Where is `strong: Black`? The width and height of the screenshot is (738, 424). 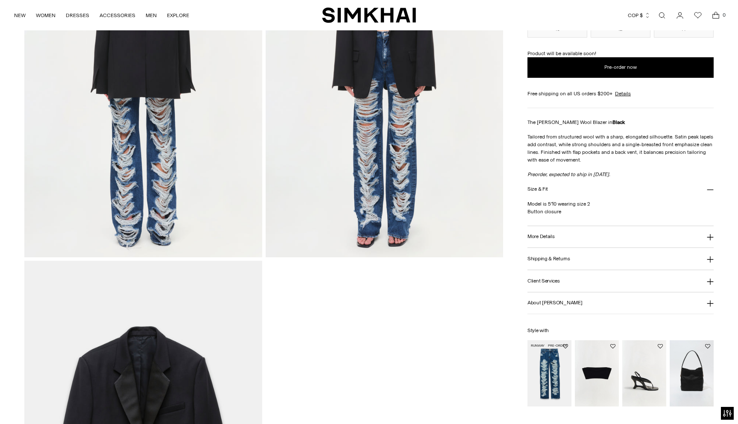 strong: Black is located at coordinates (619, 122).